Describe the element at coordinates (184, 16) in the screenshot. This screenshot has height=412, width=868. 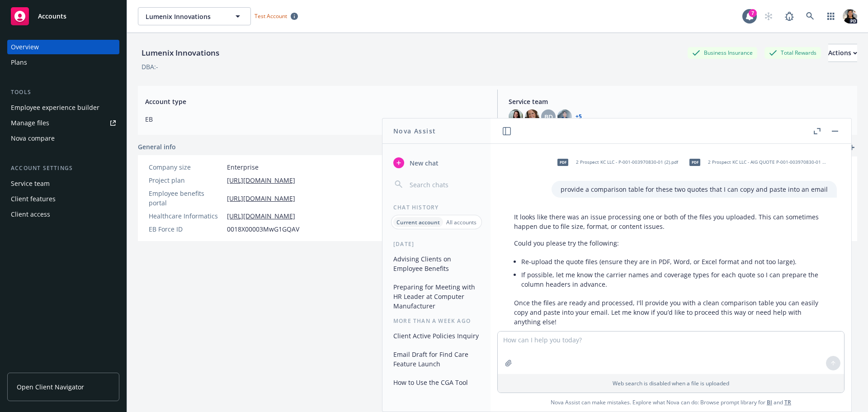
I see `span: Lumenix Innovations` at that location.